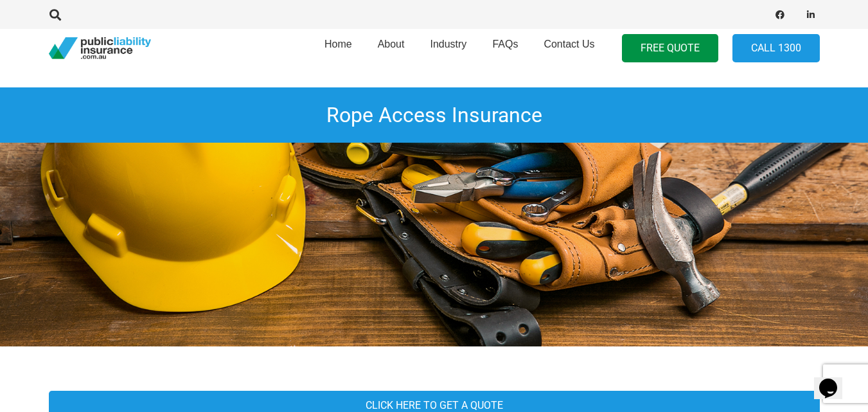 This screenshot has height=412, width=868. Describe the element at coordinates (505, 44) in the screenshot. I see `span: FAQs` at that location.